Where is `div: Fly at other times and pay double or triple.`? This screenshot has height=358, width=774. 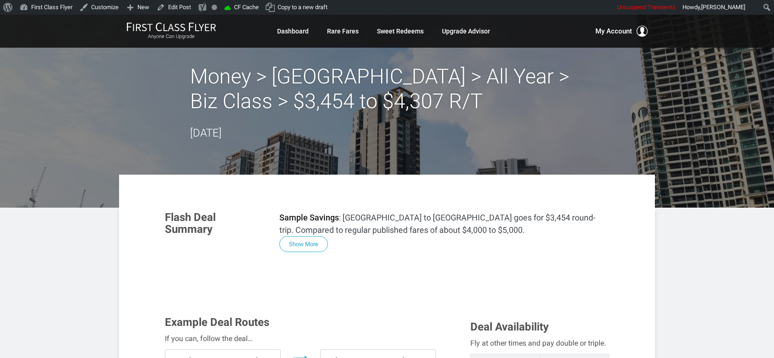 div: Fly at other times and pay double or triple. is located at coordinates (539, 343).